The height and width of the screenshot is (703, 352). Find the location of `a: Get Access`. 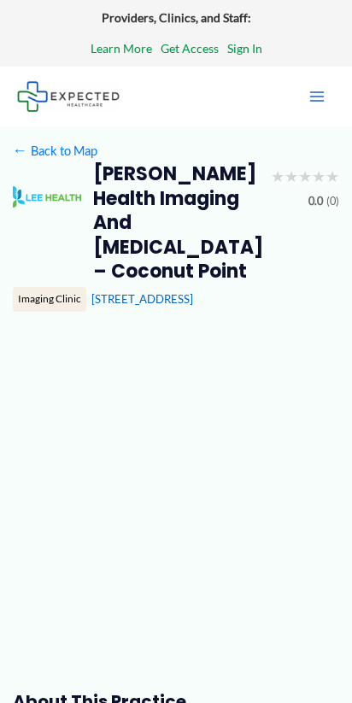

a: Get Access is located at coordinates (190, 49).